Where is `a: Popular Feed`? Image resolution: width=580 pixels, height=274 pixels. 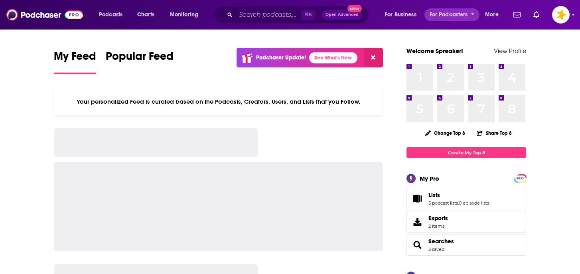 a: Popular Feed is located at coordinates (140, 61).